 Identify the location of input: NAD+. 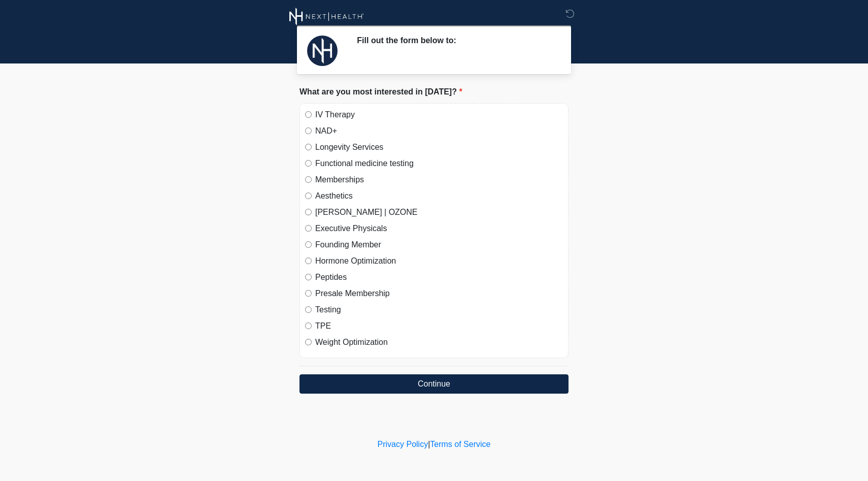
(308, 131).